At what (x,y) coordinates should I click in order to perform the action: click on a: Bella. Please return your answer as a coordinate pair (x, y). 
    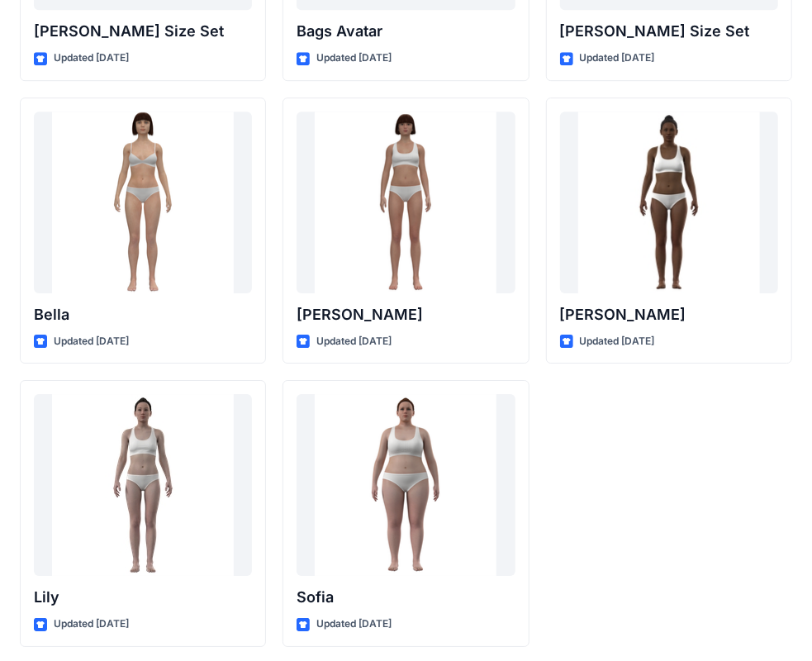
    Looking at the image, I should click on (143, 203).